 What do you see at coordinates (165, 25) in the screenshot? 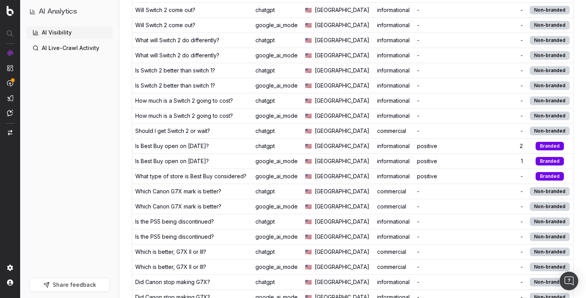
I see `div: Will Switch 2 come out?` at bounding box center [165, 25].